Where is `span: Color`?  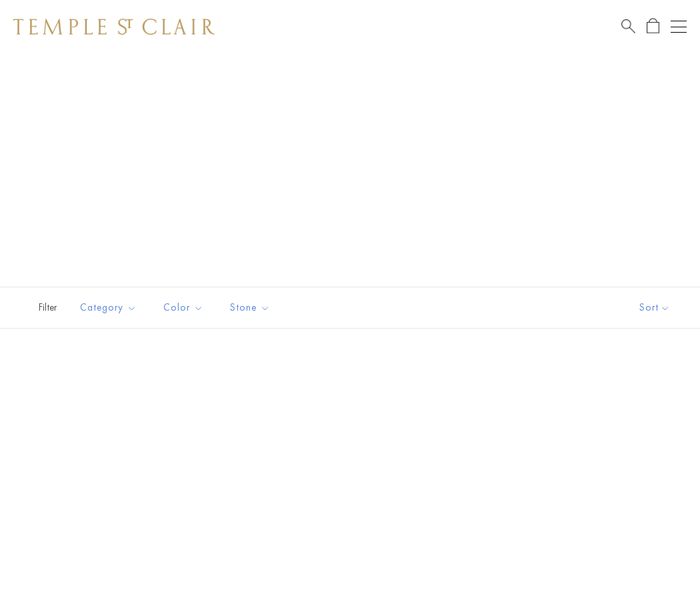 span: Color is located at coordinates (185, 307).